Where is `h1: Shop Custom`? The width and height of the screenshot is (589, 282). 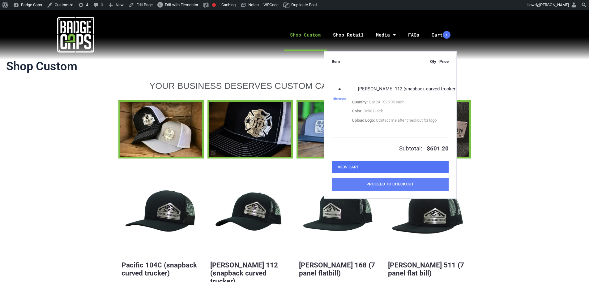
h1: Shop Custom is located at coordinates (294, 66).